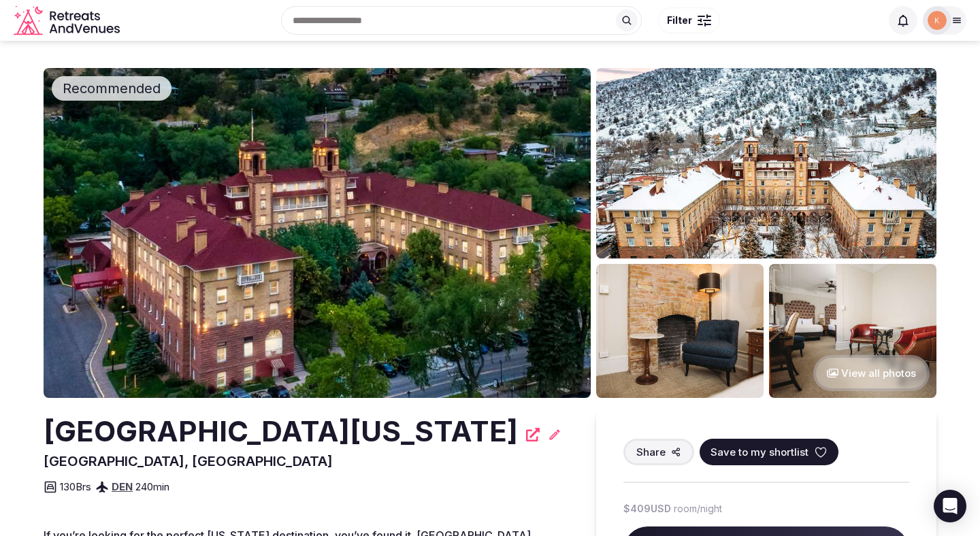 This screenshot has height=536, width=980. Describe the element at coordinates (760, 452) in the screenshot. I see `span: Save to my shortlist` at that location.